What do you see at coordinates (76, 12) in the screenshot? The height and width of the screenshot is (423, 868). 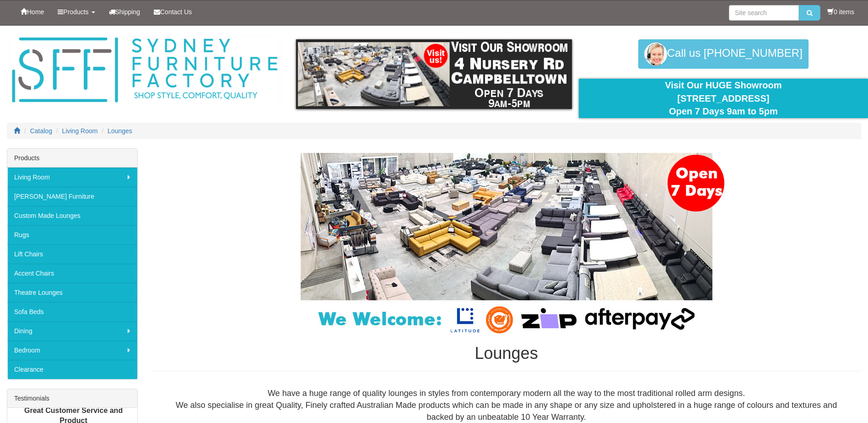 I see `a: Products` at bounding box center [76, 12].